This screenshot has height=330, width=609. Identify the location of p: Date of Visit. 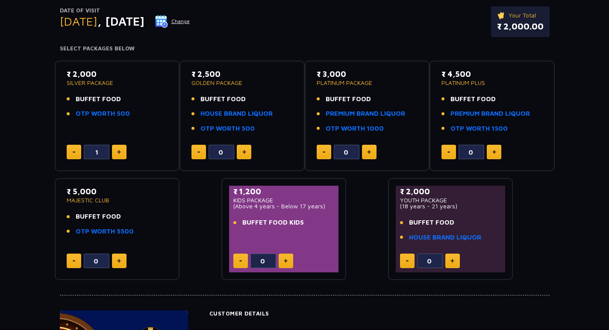
(125, 11).